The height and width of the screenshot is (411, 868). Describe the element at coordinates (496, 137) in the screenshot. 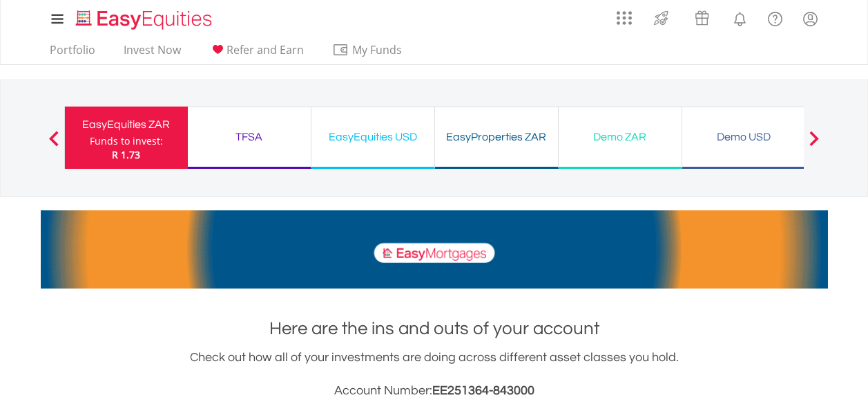

I see `div: EasyProperties ZAR` at that location.